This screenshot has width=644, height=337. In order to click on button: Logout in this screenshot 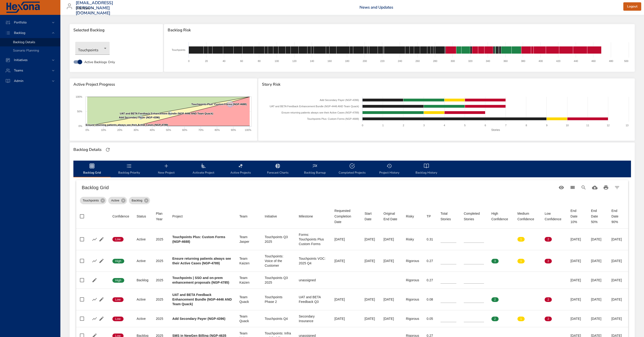, I will do `click(632, 6)`.